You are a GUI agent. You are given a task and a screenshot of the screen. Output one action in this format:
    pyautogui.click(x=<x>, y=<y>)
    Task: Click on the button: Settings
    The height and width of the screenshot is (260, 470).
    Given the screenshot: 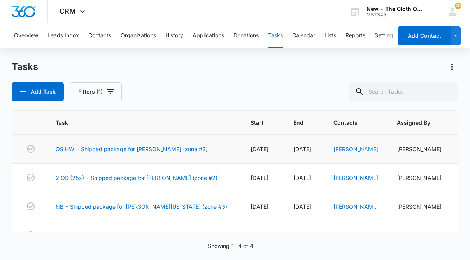 What is the action you would take?
    pyautogui.click(x=385, y=36)
    